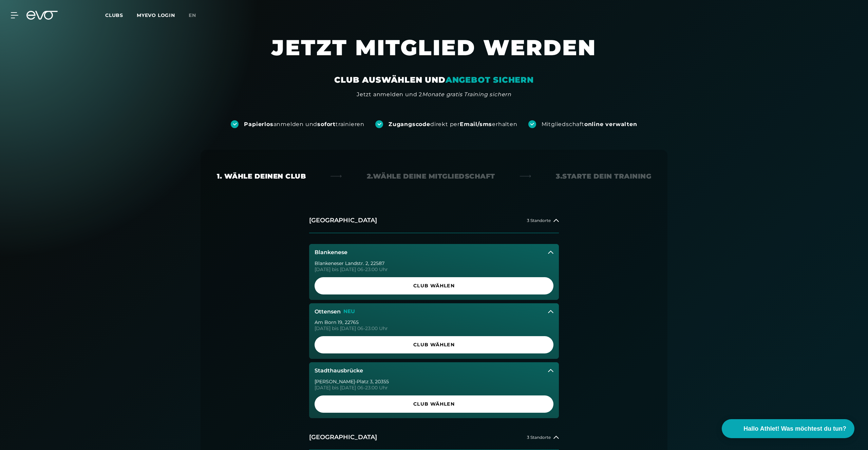 This screenshot has height=450, width=868. What do you see at coordinates (434, 94) in the screenshot?
I see `div: Jetzt anmelden und 2` at bounding box center [434, 94].